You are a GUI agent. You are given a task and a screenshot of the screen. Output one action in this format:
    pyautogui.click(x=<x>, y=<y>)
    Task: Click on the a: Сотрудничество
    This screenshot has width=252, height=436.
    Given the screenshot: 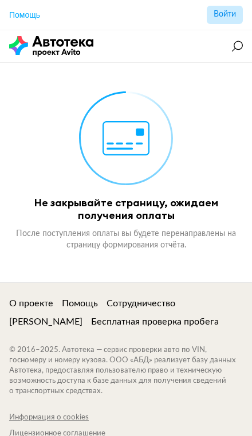 What is the action you would take?
    pyautogui.click(x=141, y=304)
    